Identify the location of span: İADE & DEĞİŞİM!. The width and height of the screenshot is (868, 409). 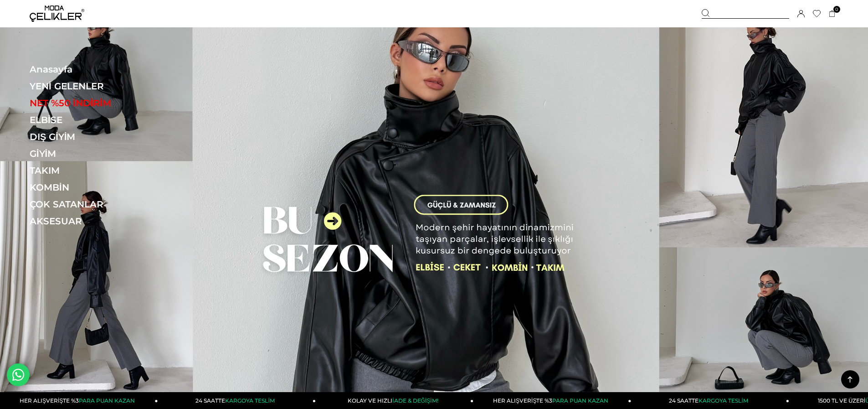
(415, 401).